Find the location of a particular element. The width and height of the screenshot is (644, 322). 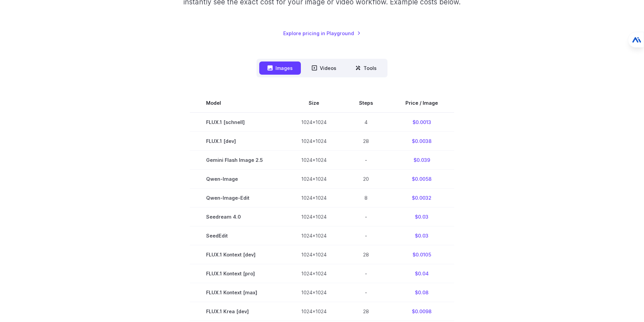

td: FLUX.1 Kontext [pro] is located at coordinates (237, 274).